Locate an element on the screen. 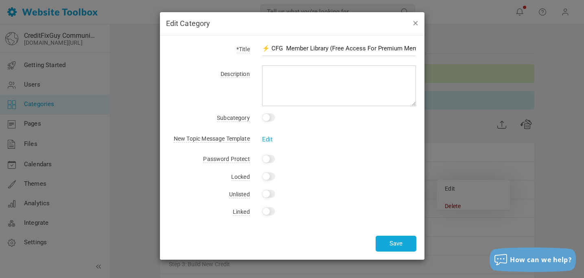  span: Description is located at coordinates (235, 74).